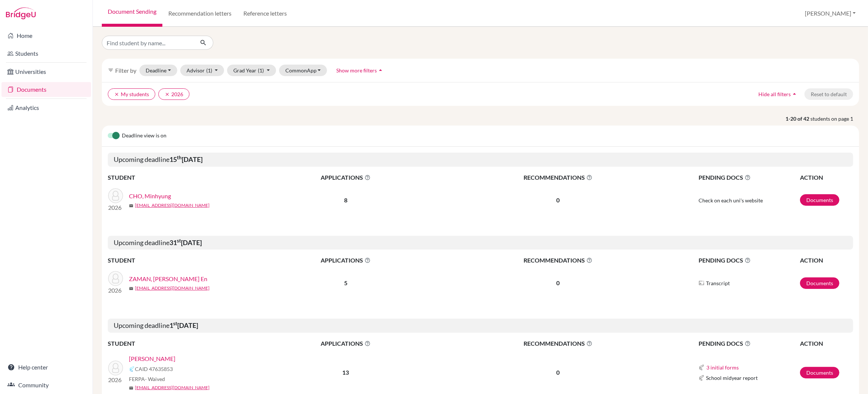  What do you see at coordinates (731, 378) in the screenshot?
I see `span: School midyear report` at bounding box center [731, 378].